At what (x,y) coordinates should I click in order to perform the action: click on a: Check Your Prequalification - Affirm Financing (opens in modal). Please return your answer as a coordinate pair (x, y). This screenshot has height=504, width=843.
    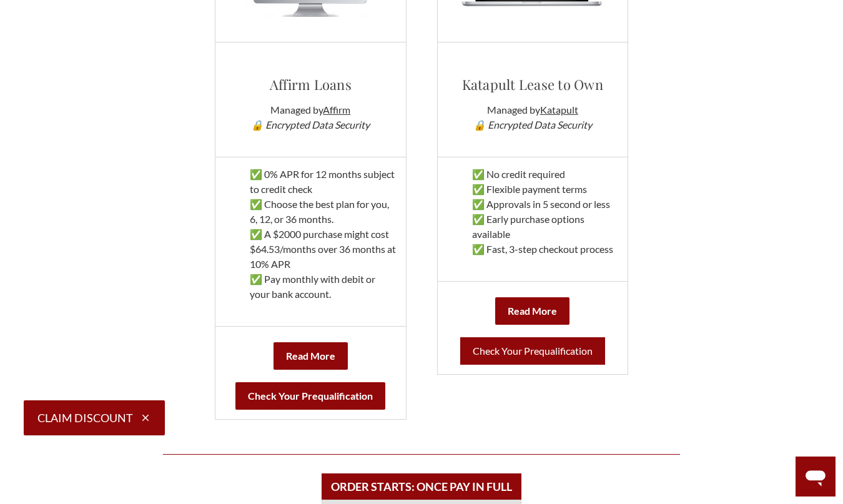
    Looking at the image, I should click on (310, 396).